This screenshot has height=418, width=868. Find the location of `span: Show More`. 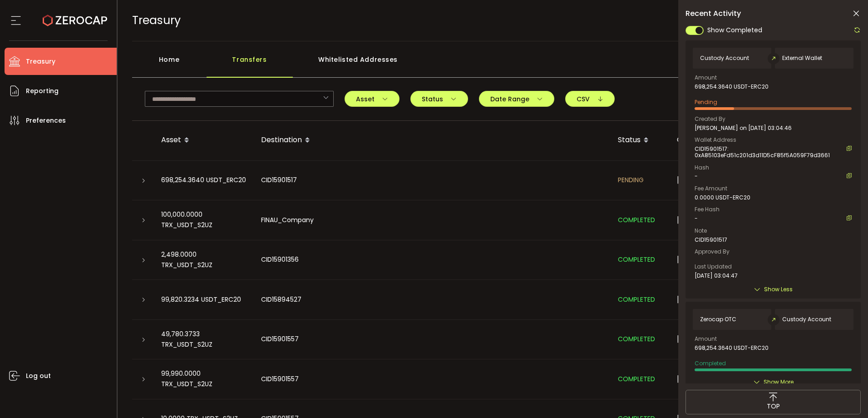

span: Show More is located at coordinates (779, 382).